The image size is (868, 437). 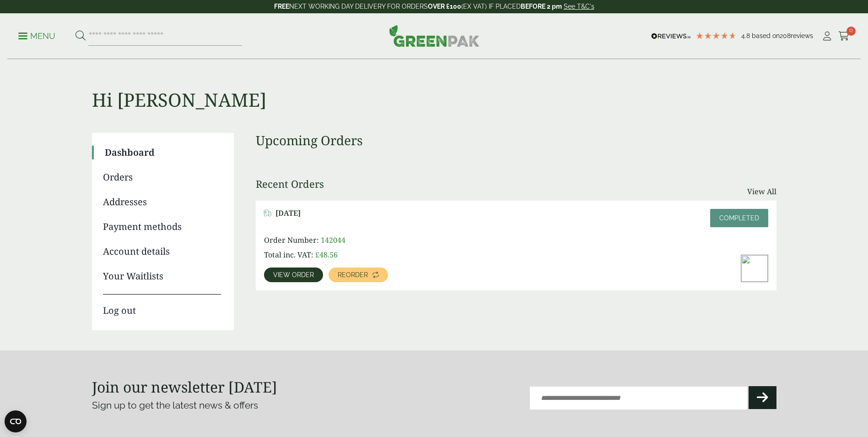 What do you see at coordinates (162, 177) in the screenshot?
I see `a: Orders` at bounding box center [162, 177].